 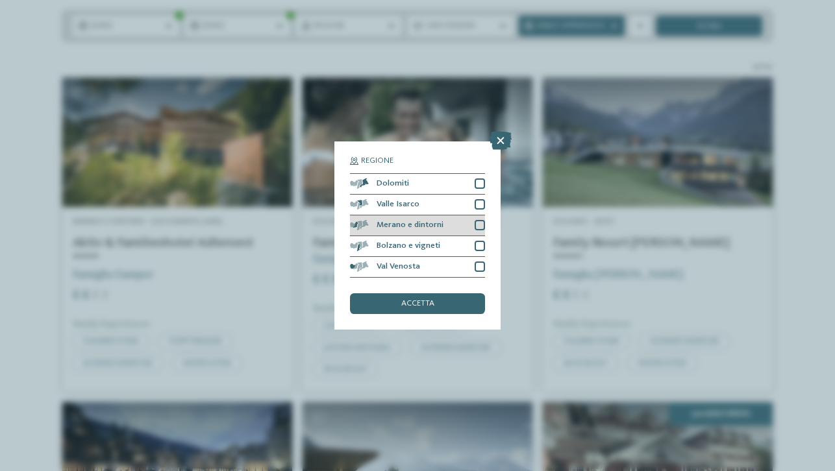 I want to click on span: Dolomiti, so click(x=393, y=184).